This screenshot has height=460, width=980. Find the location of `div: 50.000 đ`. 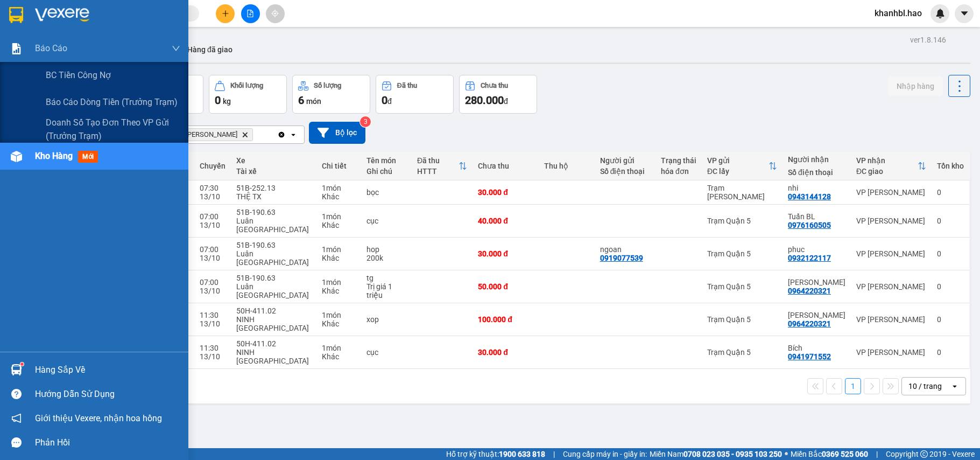

div: 50.000 đ is located at coordinates (506, 287).